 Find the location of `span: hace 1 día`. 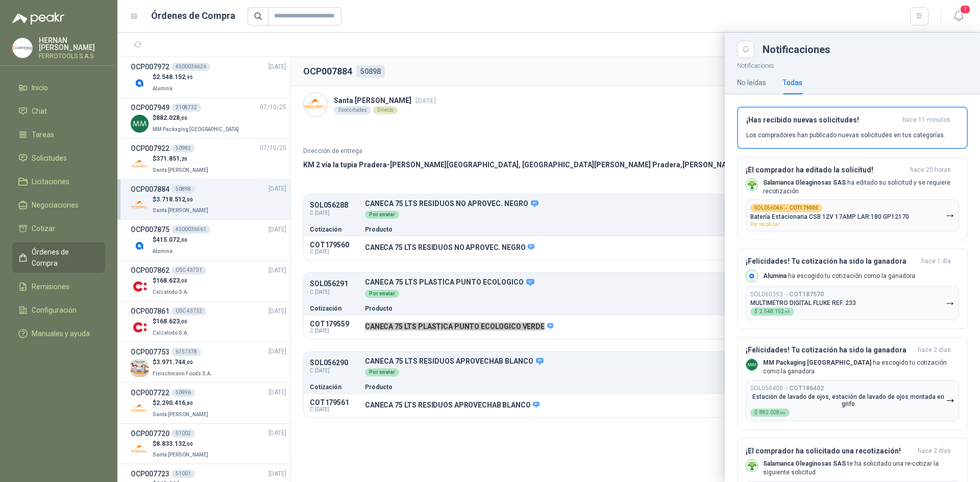

span: hace 1 día is located at coordinates (936, 261).